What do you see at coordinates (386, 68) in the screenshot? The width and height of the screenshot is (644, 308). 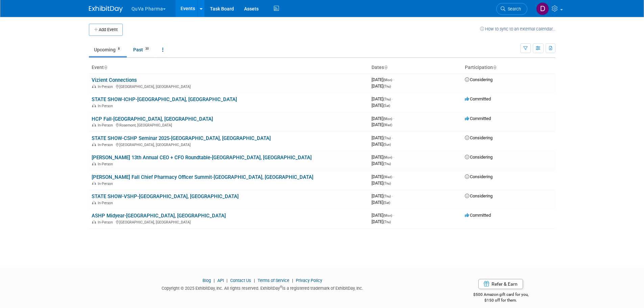 I see `a: Sort by Start Date` at bounding box center [386, 68].